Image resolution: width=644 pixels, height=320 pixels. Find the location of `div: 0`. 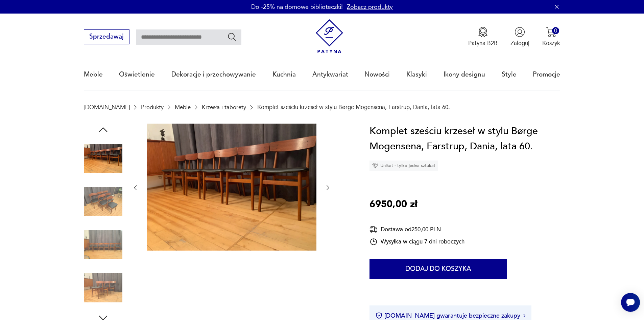

div: 0 is located at coordinates (556, 31).